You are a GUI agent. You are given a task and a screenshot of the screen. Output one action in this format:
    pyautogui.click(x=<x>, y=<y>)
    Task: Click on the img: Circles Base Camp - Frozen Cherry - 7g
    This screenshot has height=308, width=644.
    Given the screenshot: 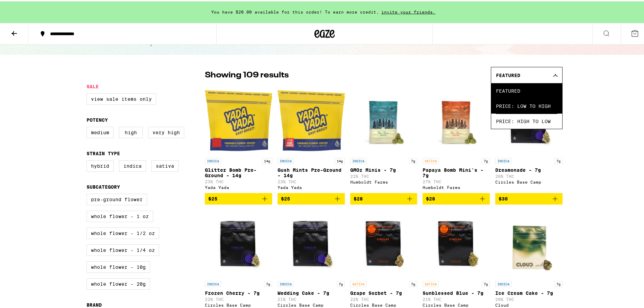 What is the action you would take?
    pyautogui.click(x=238, y=242)
    